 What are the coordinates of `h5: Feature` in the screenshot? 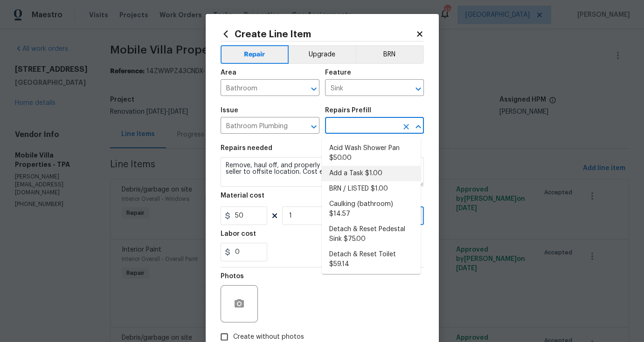 It's located at (338, 73).